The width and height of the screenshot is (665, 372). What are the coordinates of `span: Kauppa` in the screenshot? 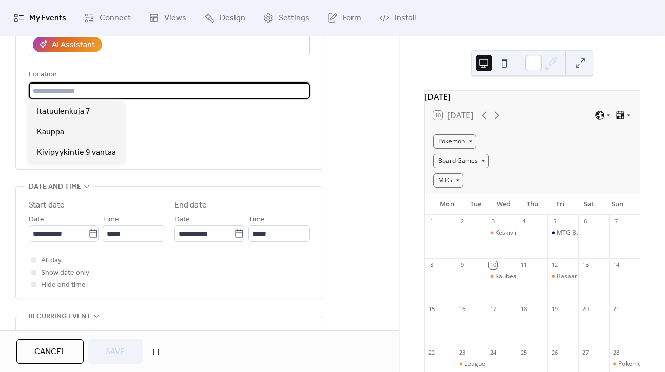 It's located at (50, 132).